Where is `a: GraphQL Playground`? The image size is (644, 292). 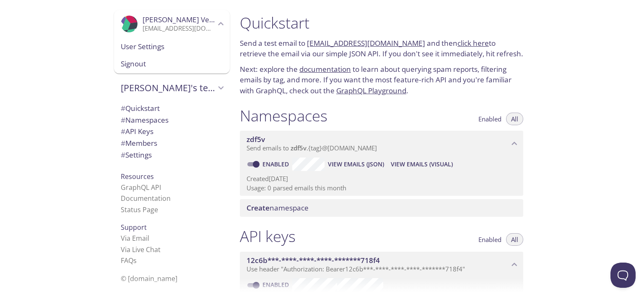 a: GraphQL Playground is located at coordinates (371, 90).